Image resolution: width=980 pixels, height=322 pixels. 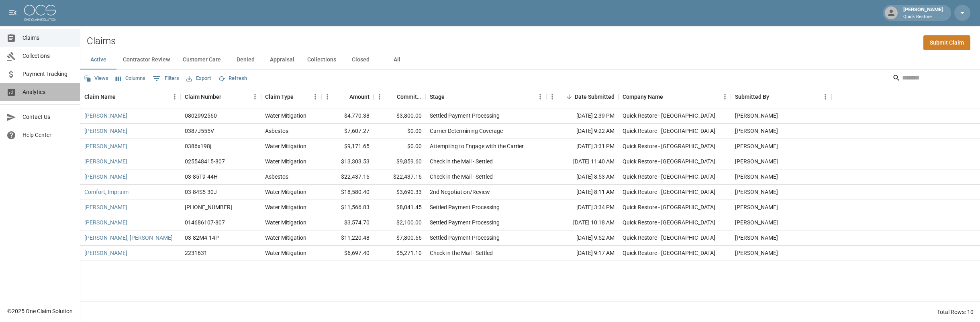 What do you see at coordinates (466, 131) in the screenshot?
I see `div: Carrier Determining Coverage` at bounding box center [466, 131].